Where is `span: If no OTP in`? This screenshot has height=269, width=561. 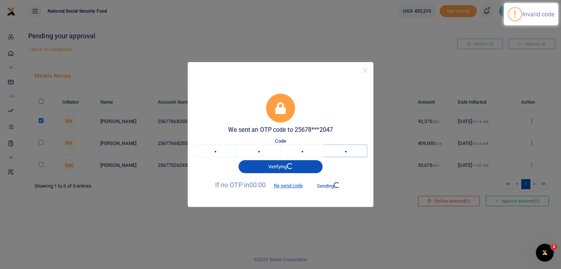
span: If no OTP in is located at coordinates (262, 185).